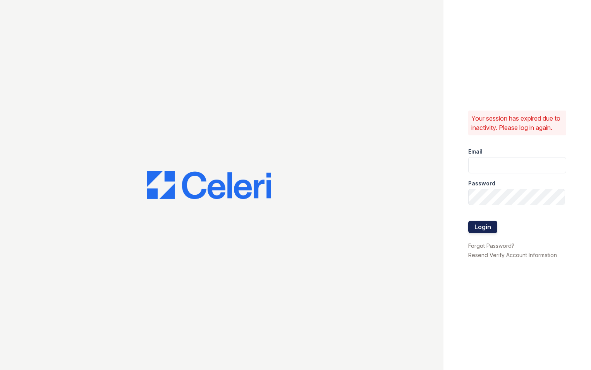  Describe the element at coordinates (513, 255) in the screenshot. I see `a: Resend Verify Account Information` at that location.